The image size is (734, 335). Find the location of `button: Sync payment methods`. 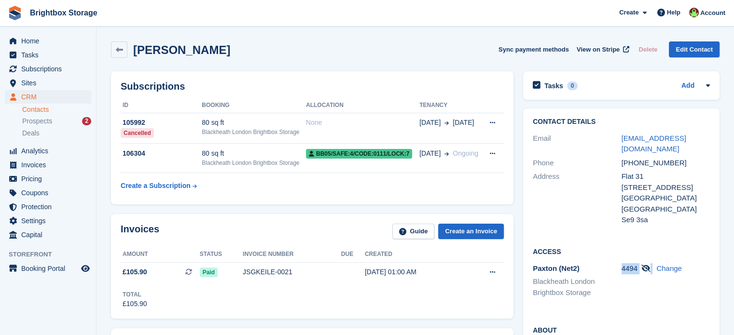

button: Sync payment methods is located at coordinates (534, 49).